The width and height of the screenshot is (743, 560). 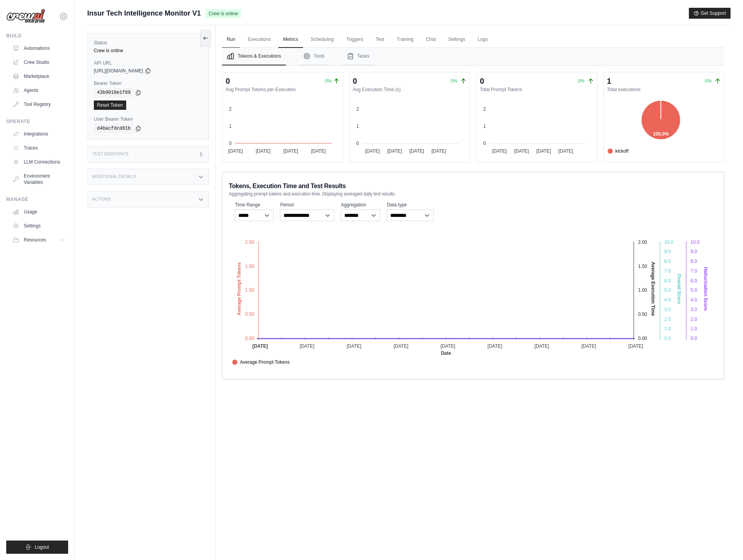 I want to click on a: Automations, so click(x=38, y=48).